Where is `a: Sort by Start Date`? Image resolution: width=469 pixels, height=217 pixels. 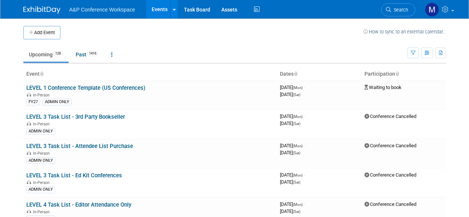 a: Sort by Start Date is located at coordinates (296, 74).